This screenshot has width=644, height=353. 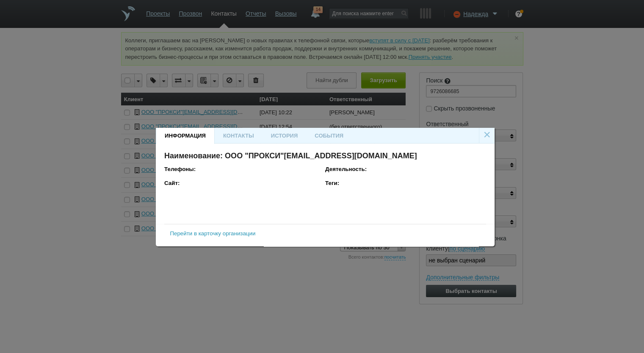 What do you see at coordinates (285, 136) in the screenshot?
I see `div: История` at bounding box center [285, 136].